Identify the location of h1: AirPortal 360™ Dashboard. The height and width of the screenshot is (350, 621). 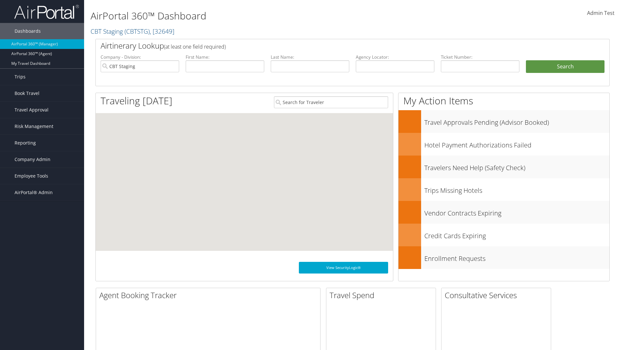
(265, 16).